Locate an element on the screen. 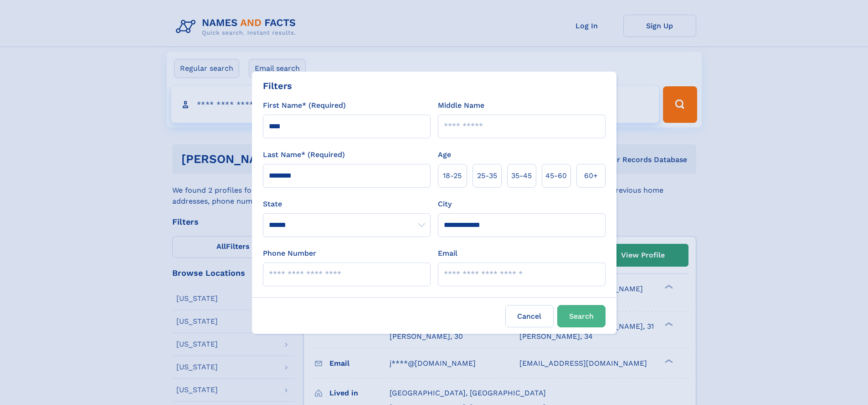 Image resolution: width=868 pixels, height=405 pixels. span: 25‑35 is located at coordinates (487, 176).